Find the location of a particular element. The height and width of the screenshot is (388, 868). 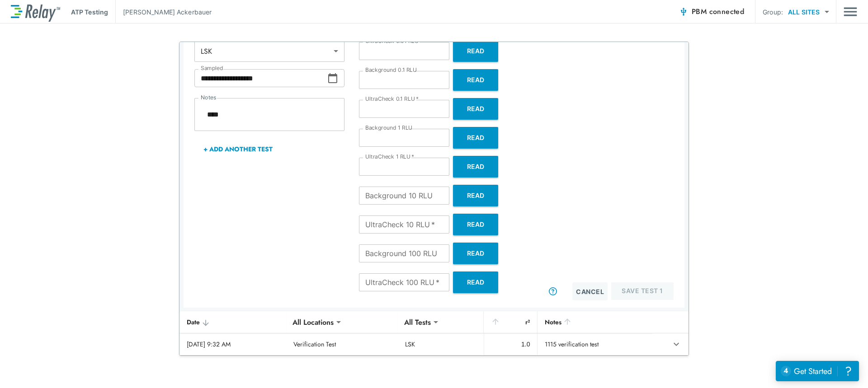

th: Date is located at coordinates (233, 322).